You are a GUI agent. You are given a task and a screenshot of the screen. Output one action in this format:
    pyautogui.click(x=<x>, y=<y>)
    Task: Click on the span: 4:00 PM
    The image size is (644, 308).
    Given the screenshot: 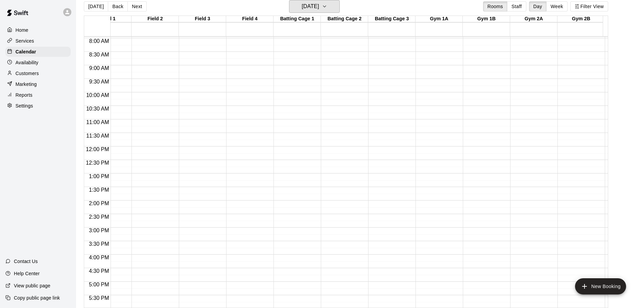 What is the action you would take?
    pyautogui.click(x=99, y=257)
    